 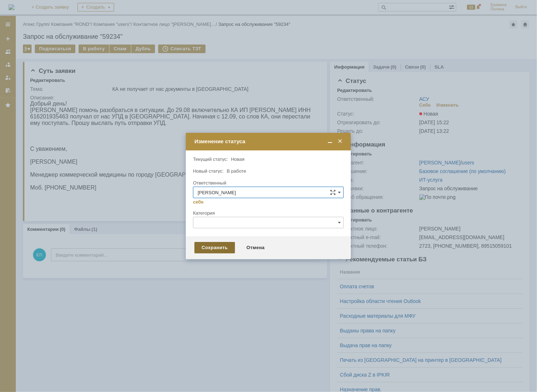 I want to click on div: Категория, so click(x=267, y=213).